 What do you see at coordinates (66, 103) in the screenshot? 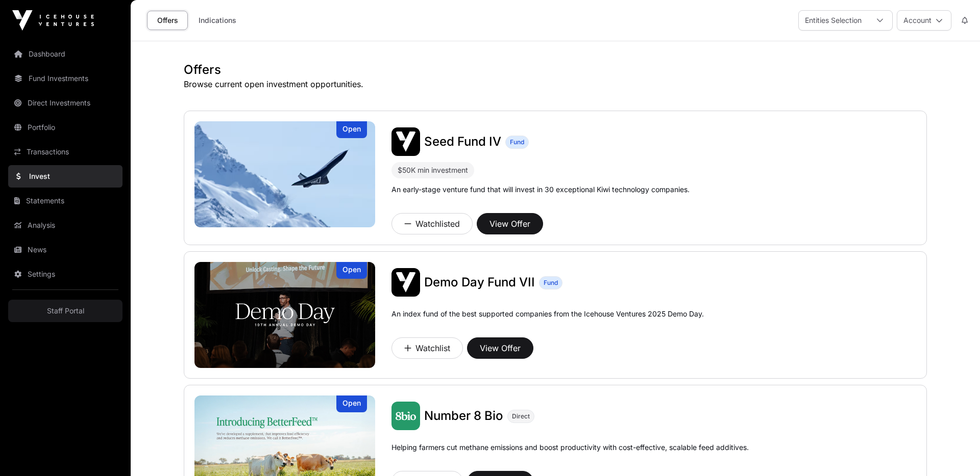
I see `a: Direct Investments` at bounding box center [66, 103].